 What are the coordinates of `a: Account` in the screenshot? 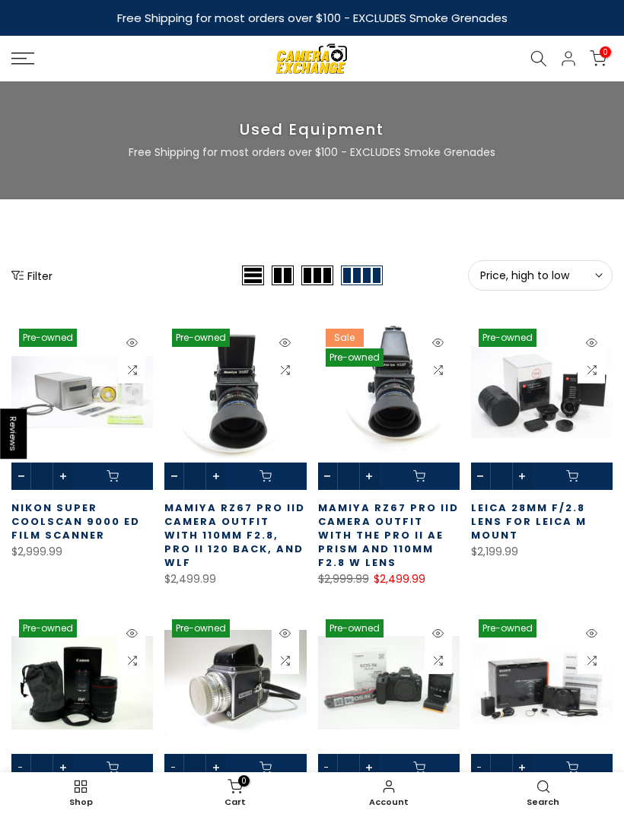 It's located at (389, 793).